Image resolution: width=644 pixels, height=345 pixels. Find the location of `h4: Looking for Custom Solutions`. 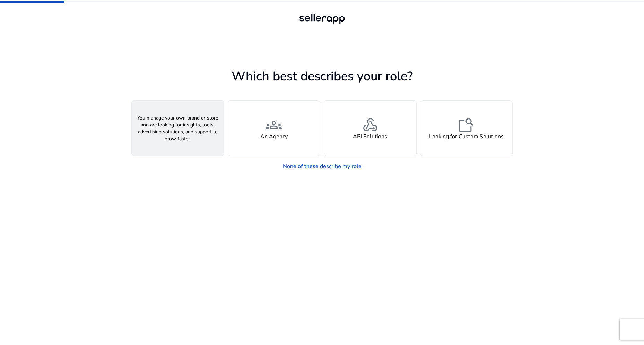

h4: Looking for Custom Solutions is located at coordinates (467, 137).